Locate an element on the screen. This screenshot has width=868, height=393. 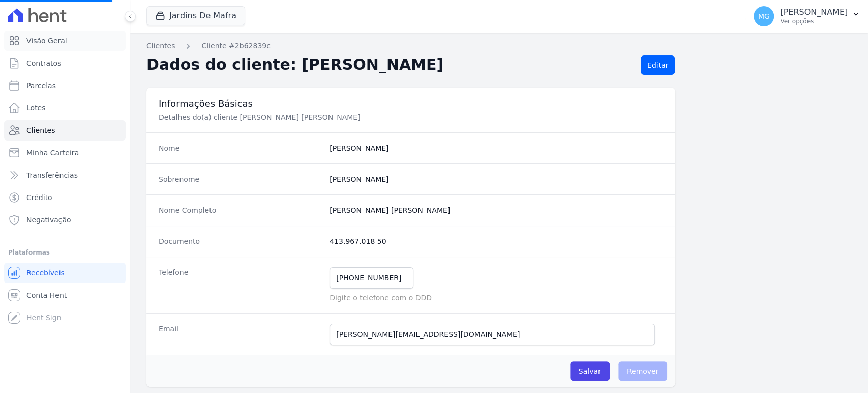
h3: Informações Básicas is located at coordinates (411, 104).